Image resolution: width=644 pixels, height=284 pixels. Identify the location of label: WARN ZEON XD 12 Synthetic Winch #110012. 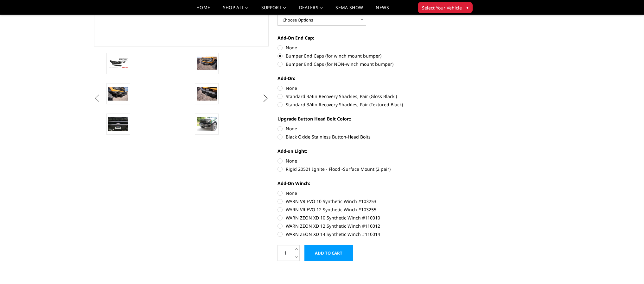
(365, 226).